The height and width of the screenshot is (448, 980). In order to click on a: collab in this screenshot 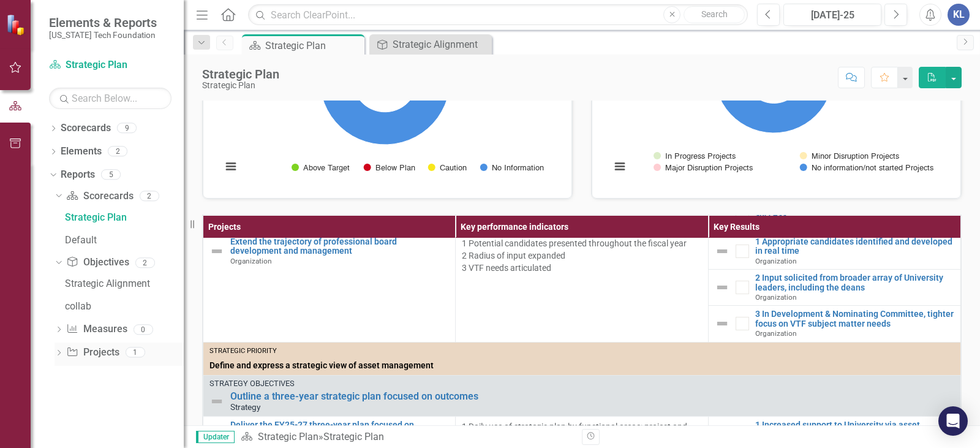, I will do `click(122, 306)`.